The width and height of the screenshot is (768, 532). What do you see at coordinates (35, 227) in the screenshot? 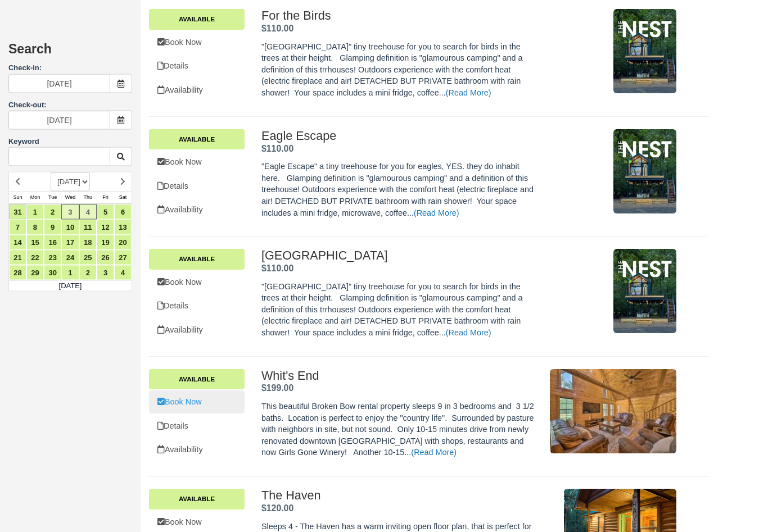
I see `a: 8` at bounding box center [35, 227].